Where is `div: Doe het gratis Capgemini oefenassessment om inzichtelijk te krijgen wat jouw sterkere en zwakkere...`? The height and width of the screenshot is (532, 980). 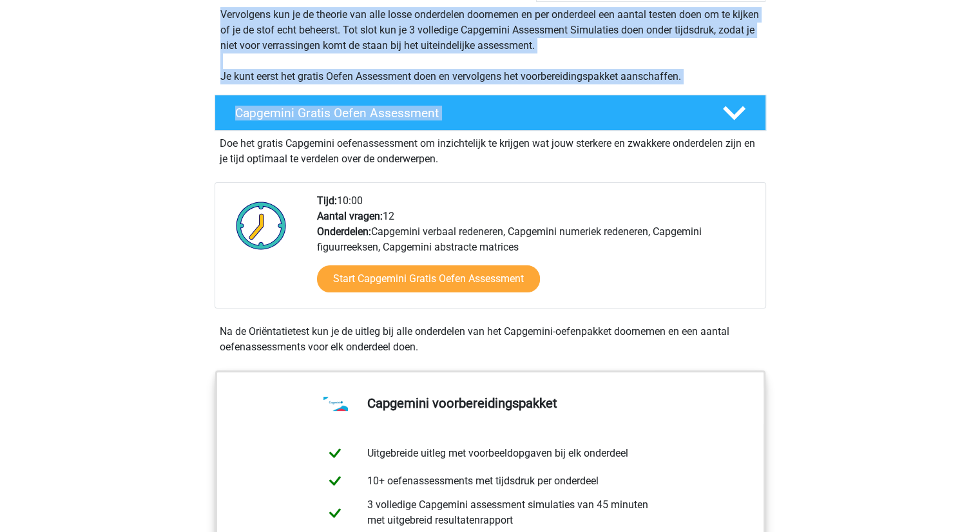 div: Doe het gratis Capgemini oefenassessment om inzichtelijk te krijgen wat jouw sterkere en zwakkere... is located at coordinates (490, 149).